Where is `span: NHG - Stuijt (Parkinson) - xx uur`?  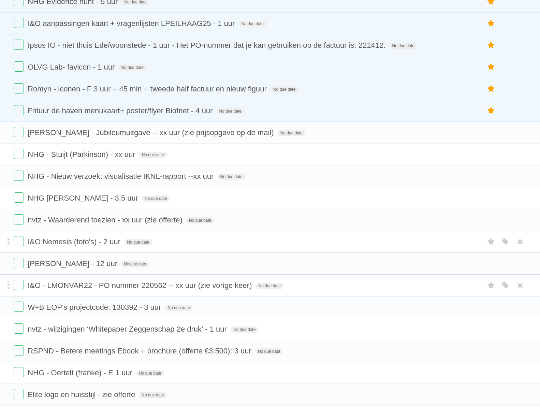
span: NHG - Stuijt (Parkinson) - xx uur is located at coordinates (82, 154).